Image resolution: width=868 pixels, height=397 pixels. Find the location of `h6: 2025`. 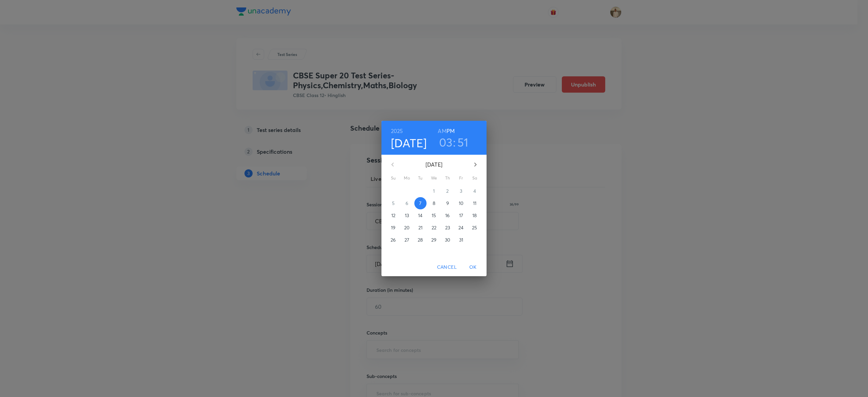

h6: 2025 is located at coordinates (397, 131).